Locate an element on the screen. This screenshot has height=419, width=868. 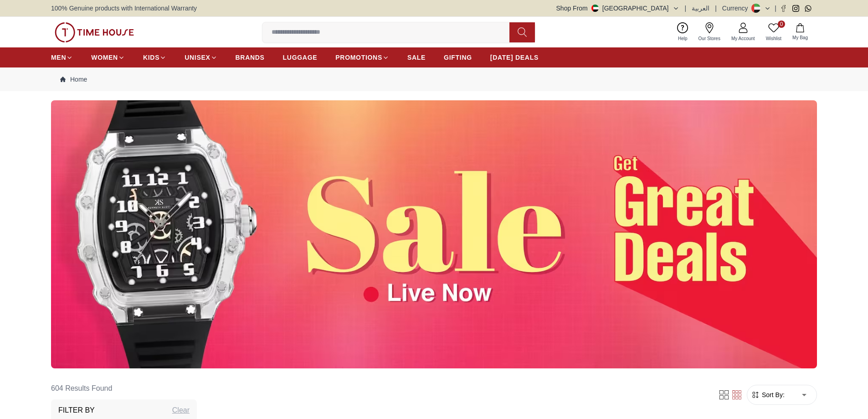
button: Sort By: is located at coordinates (768, 395).